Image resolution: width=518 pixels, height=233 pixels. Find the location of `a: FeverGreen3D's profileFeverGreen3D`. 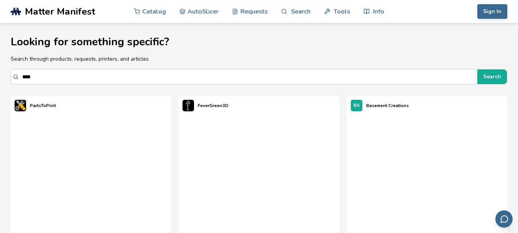

a: FeverGreen3D's profileFeverGreen3D is located at coordinates (206, 106).